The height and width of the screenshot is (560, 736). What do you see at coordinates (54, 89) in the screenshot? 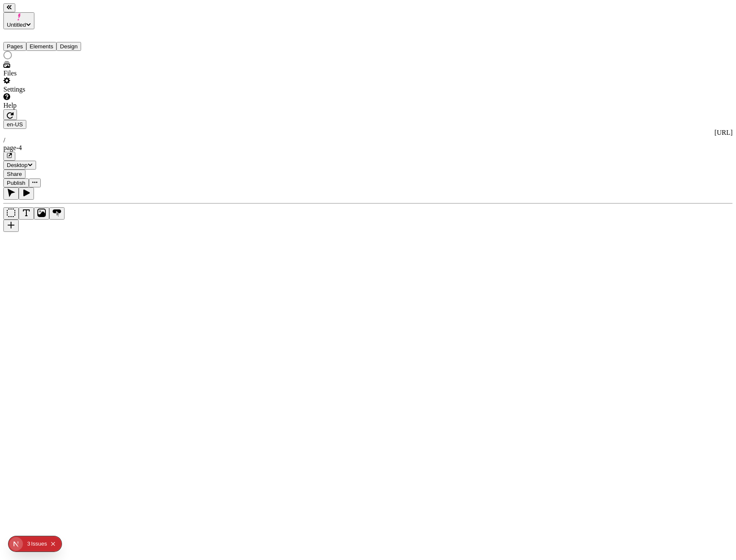
I see `div: Settings` at bounding box center [54, 89].